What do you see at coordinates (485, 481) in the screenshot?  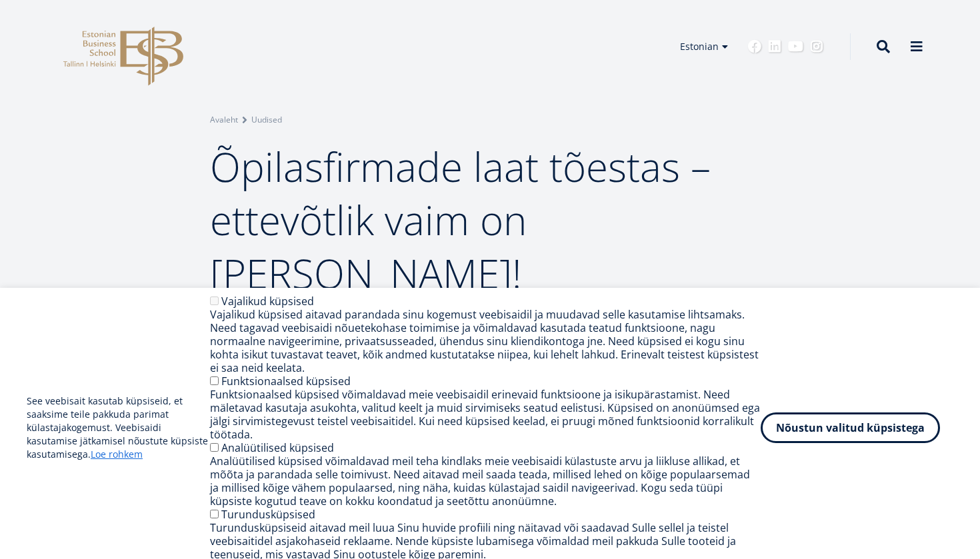 I see `div: Analüütilised küpsised võimaldavad meil teha kindlaks meie veebisaidi külastuste arvu ja liikluse...` at bounding box center [485, 481].